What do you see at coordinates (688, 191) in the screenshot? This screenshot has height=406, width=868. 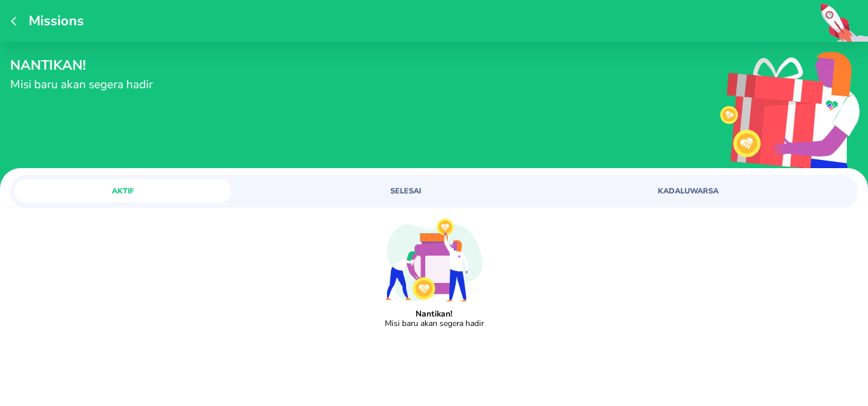 I see `span: KADALUWARSA` at bounding box center [688, 191].